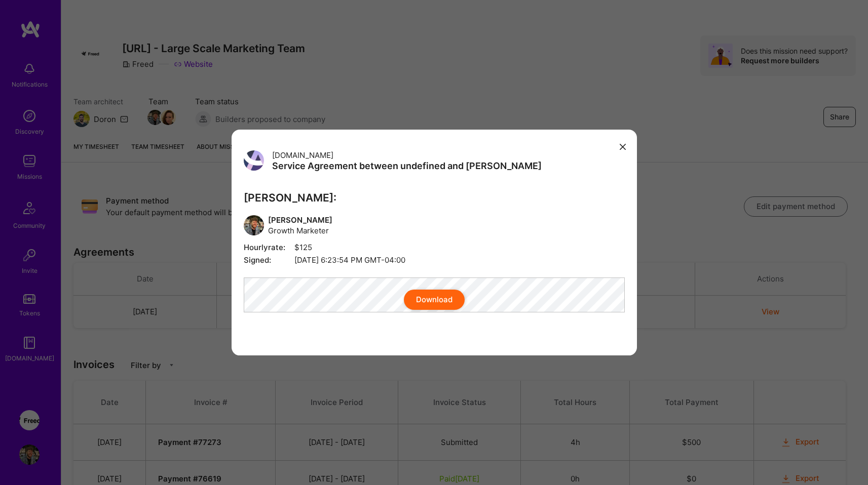 Image resolution: width=868 pixels, height=485 pixels. What do you see at coordinates (434, 300) in the screenshot?
I see `button: Download` at bounding box center [434, 300].